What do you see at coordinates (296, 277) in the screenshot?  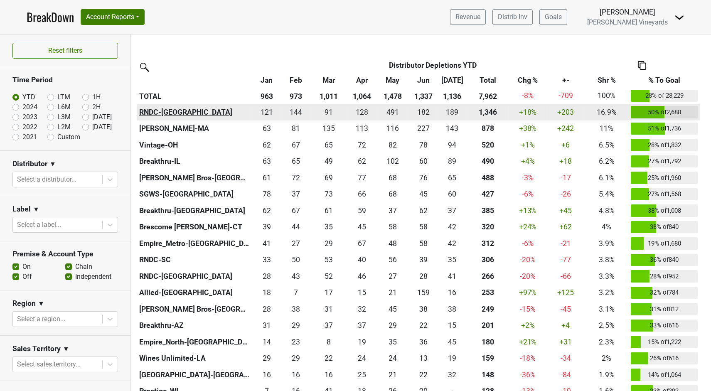 I see `div: 43` at bounding box center [296, 277].